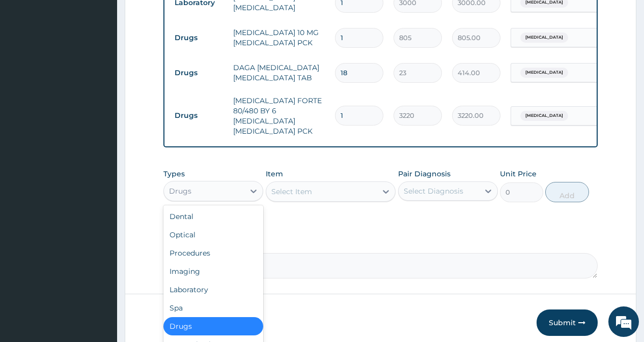  I want to click on div: Select Item, so click(291, 192).